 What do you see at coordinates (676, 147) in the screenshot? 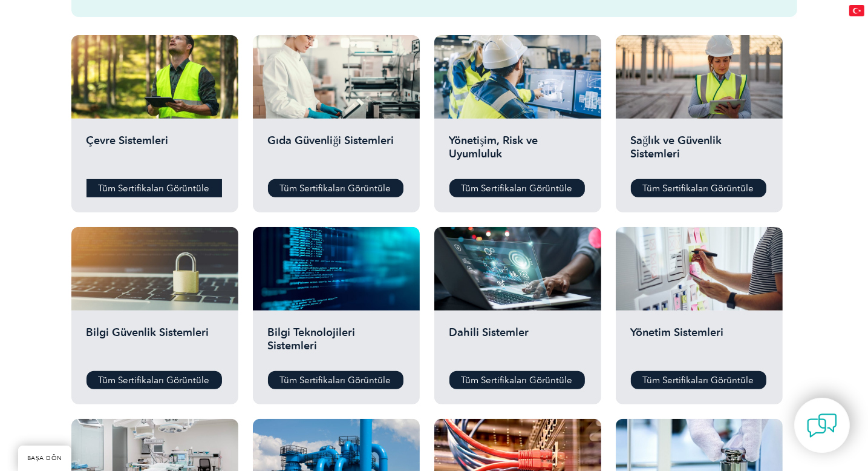
I see `font: Sağlık ve Güvenlik Sistemleri` at bounding box center [676, 147].